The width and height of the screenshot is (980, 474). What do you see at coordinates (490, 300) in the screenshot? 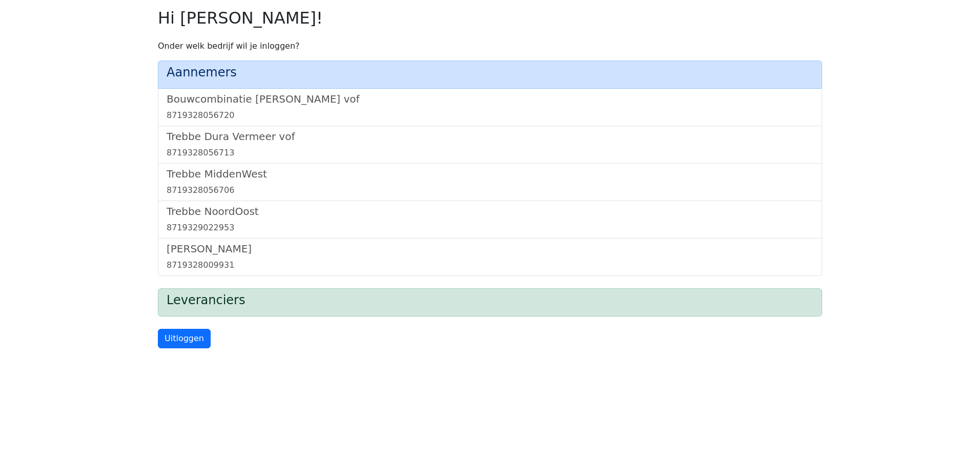
I see `h4: Leveranciers` at bounding box center [490, 300].